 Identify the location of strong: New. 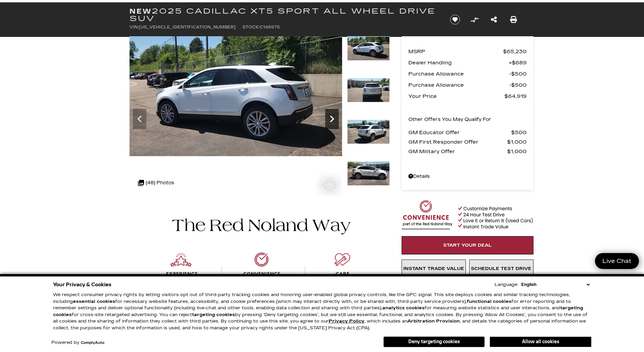
(140, 11).